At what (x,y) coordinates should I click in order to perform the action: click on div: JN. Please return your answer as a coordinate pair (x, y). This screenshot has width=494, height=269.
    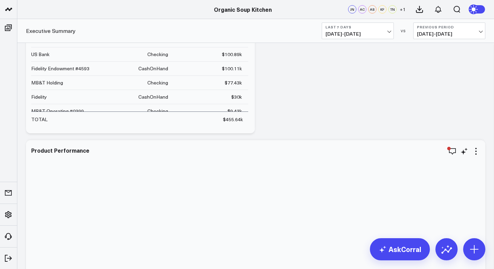
    Looking at the image, I should click on (352, 9).